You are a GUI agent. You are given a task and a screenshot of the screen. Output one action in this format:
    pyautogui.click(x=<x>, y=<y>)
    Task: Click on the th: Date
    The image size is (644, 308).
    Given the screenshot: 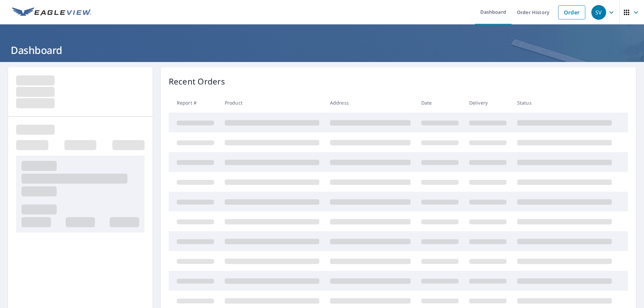 What is the action you would take?
    pyautogui.click(x=440, y=103)
    